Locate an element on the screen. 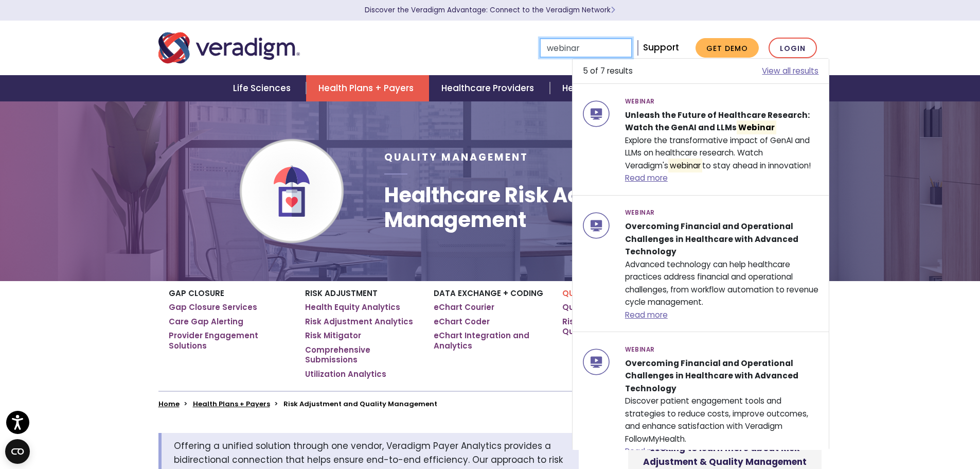 The height and width of the screenshot is (469, 980). a: eChart Courier is located at coordinates (463, 307).